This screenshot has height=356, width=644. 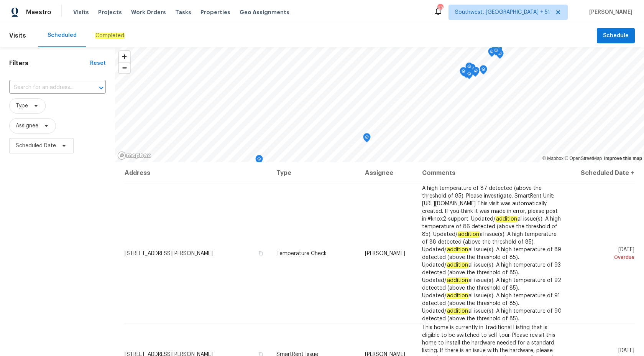 I want to click on span: Maestro, so click(x=39, y=12).